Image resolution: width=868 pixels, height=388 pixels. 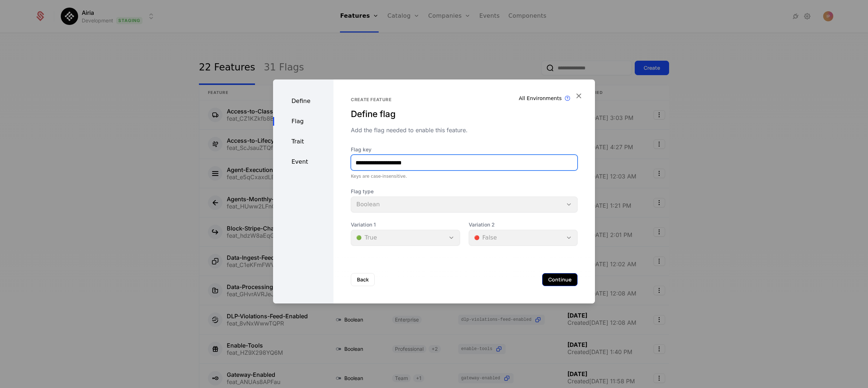 I want to click on div: Keys are case-insensitive., so click(x=464, y=176).